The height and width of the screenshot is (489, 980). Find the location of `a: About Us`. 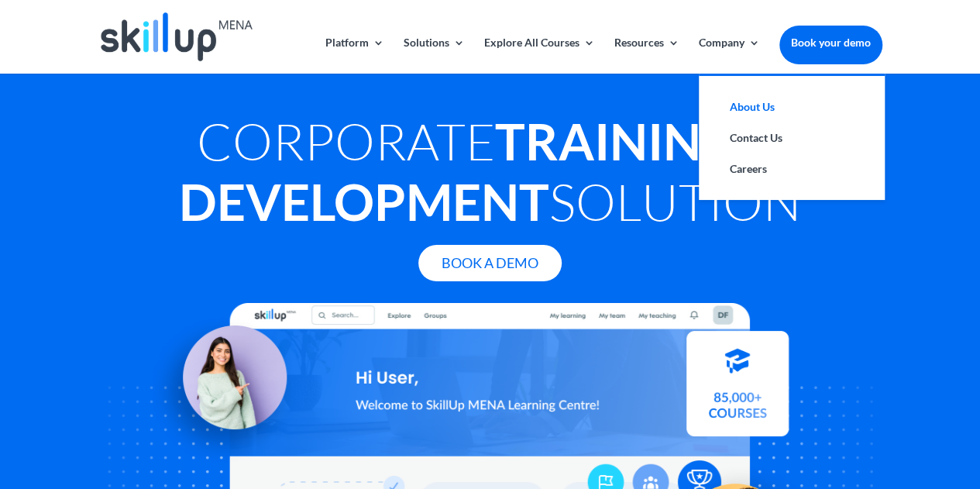

a: About Us is located at coordinates (792, 107).